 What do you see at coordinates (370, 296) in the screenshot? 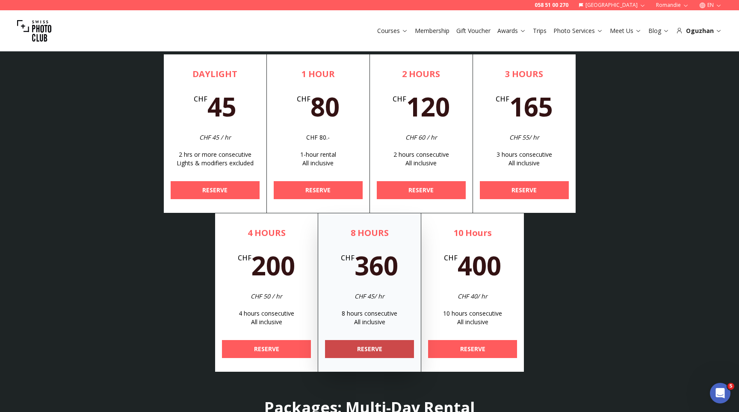
I see `em: CHF 45/ hr` at bounding box center [370, 296].